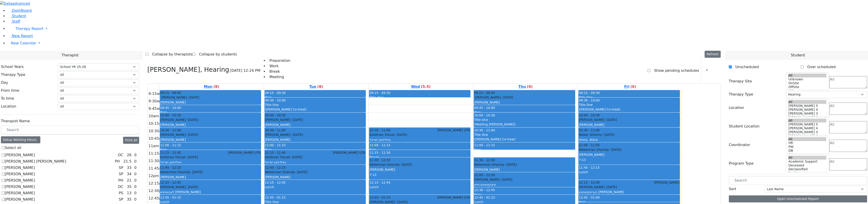 Image resolution: width=868 pixels, height=204 pixels. What do you see at coordinates (14, 21) in the screenshot?
I see `a: Staff` at bounding box center [14, 21].